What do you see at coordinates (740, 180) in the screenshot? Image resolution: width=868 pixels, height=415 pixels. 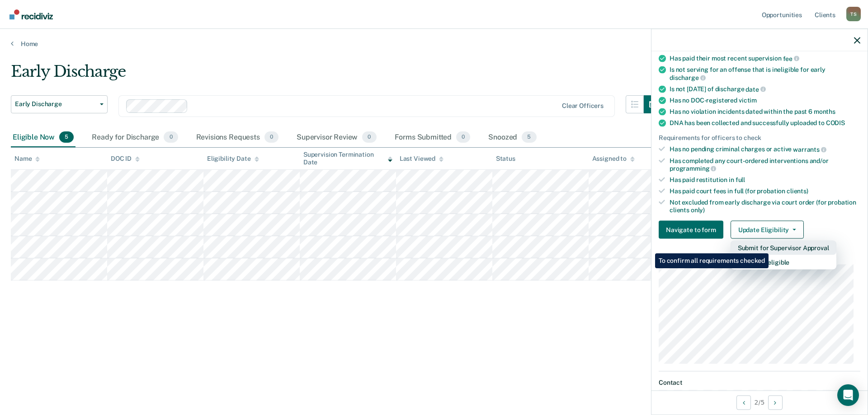 I see `span: full` at bounding box center [740, 180].